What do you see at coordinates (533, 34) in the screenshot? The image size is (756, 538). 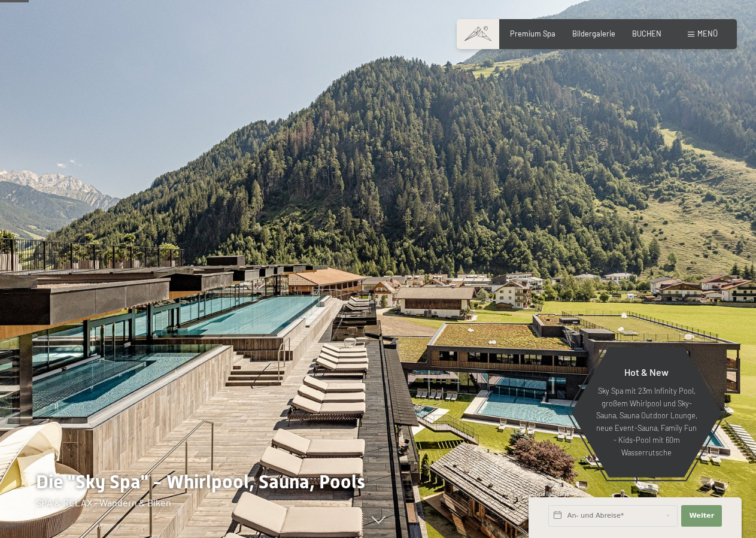 I see `span: Premium Spa` at bounding box center [533, 34].